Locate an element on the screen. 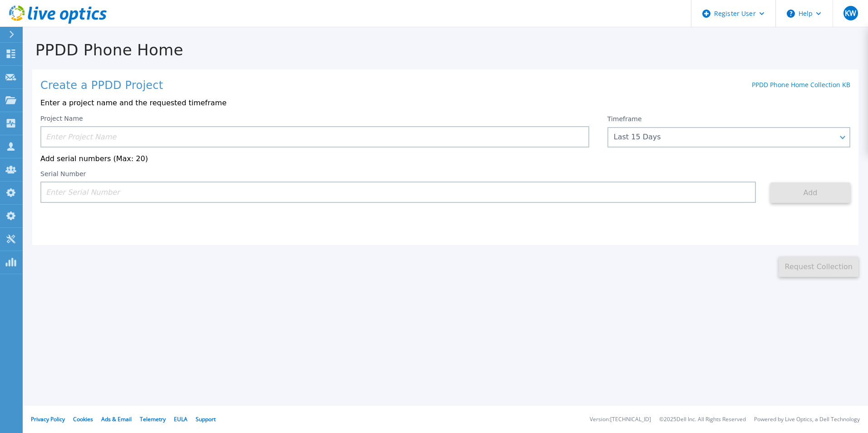 Image resolution: width=868 pixels, height=433 pixels. h1: PPDD Phone Home is located at coordinates (446, 50).